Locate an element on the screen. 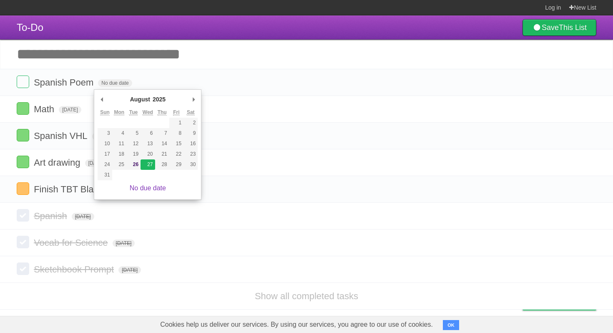 Image resolution: width=613 pixels, height=333 pixels. button: 25 is located at coordinates (119, 164).